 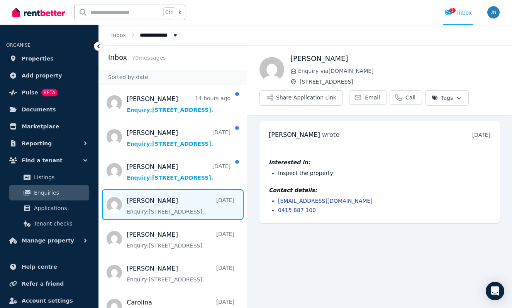 I want to click on span: Tags, so click(x=442, y=98).